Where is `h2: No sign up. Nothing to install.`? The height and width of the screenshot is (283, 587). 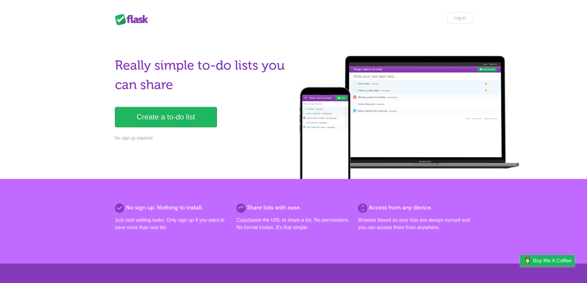
h2: No sign up. Nothing to install. is located at coordinates (172, 208).